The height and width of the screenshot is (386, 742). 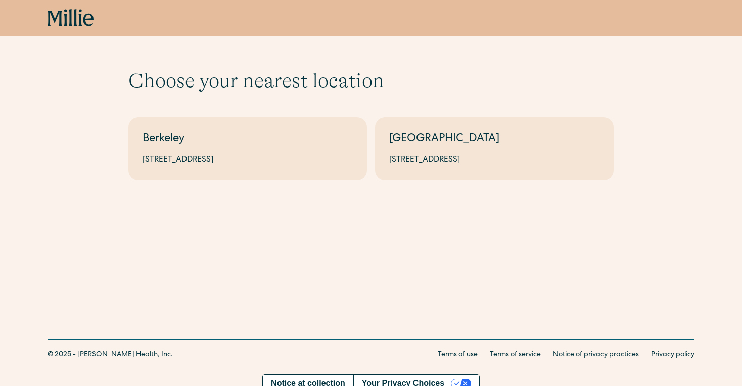 What do you see at coordinates (596, 355) in the screenshot?
I see `a: Notice of privacy practices` at bounding box center [596, 355].